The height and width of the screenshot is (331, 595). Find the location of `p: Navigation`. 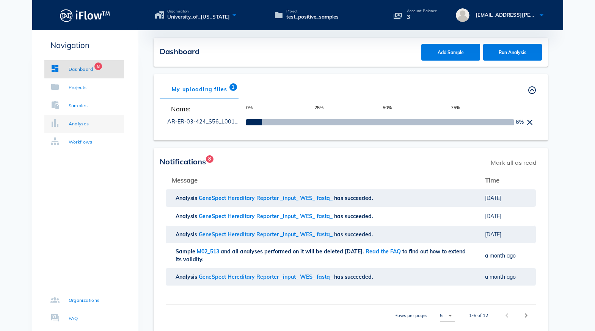

p: Navigation is located at coordinates (84, 45).